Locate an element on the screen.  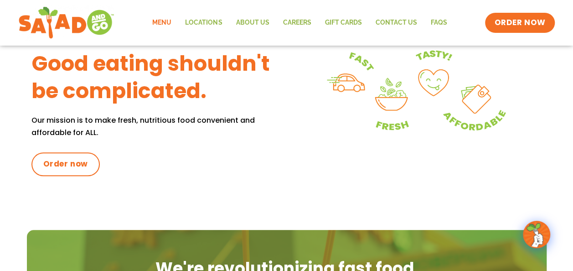
a: Locations is located at coordinates (203, 23).